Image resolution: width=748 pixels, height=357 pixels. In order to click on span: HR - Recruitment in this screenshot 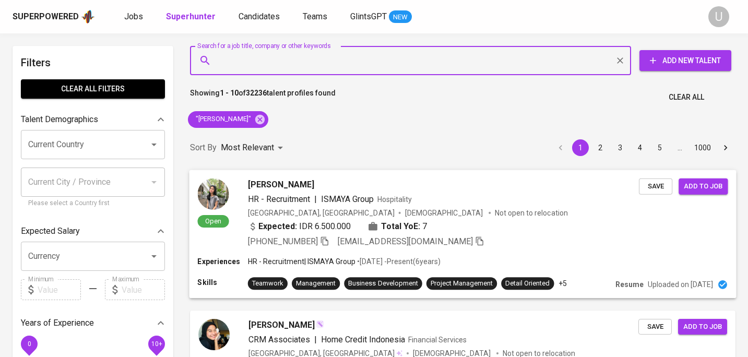, I will do `click(279, 198)`.